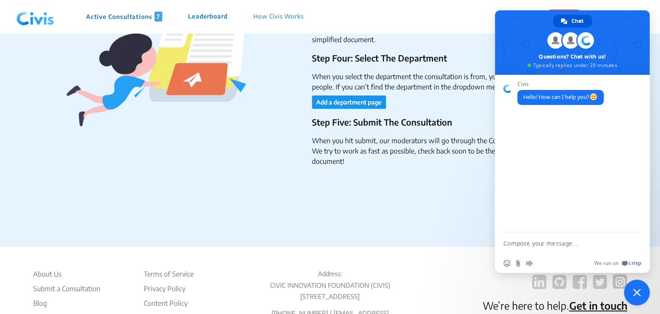 The image size is (660, 314). I want to click on div: Close chat, so click(637, 292).